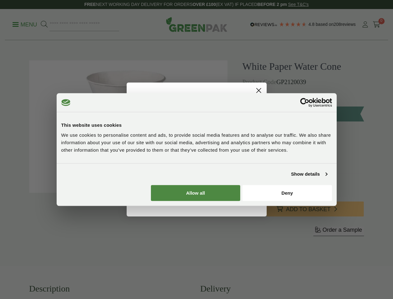 This screenshot has width=393, height=299. Describe the element at coordinates (197, 143) in the screenshot. I see `div: We use cookies to personalise content and ads, to provide social media features and to analyse ou...` at that location.